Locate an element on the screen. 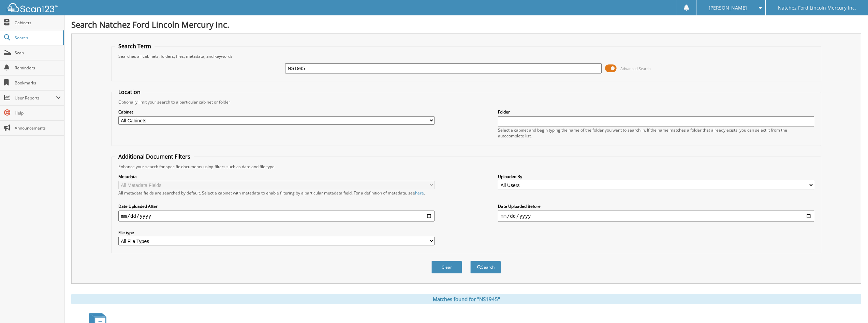 The height and width of the screenshot is (323, 868). span: Reminders is located at coordinates (38, 67).